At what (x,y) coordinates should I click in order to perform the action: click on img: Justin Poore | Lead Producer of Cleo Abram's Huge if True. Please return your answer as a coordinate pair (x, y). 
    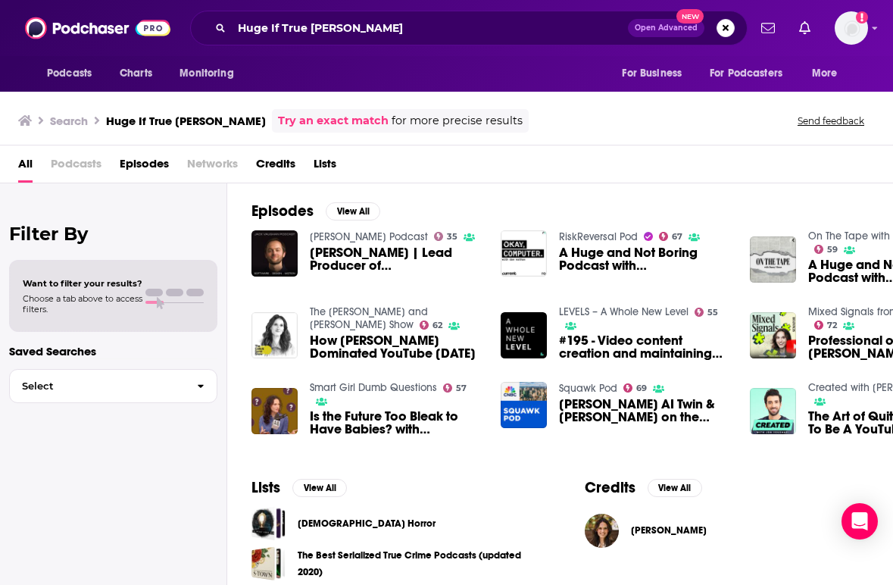
    Looking at the image, I should click on (274, 253).